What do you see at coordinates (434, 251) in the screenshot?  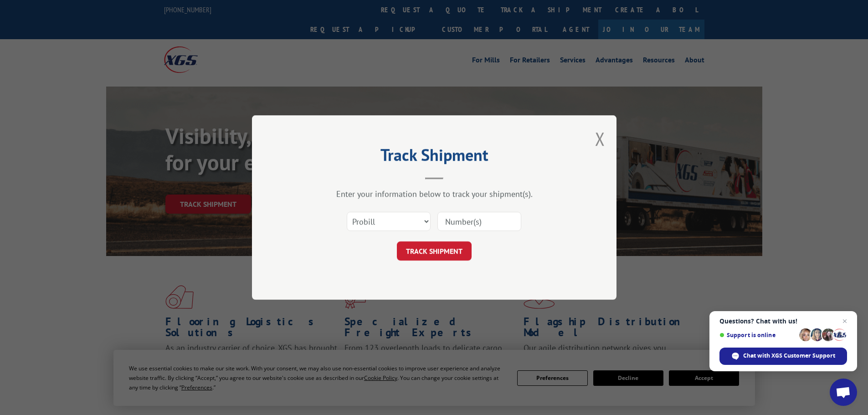 I see `button: TRACK SHIPMENT` at bounding box center [434, 251].